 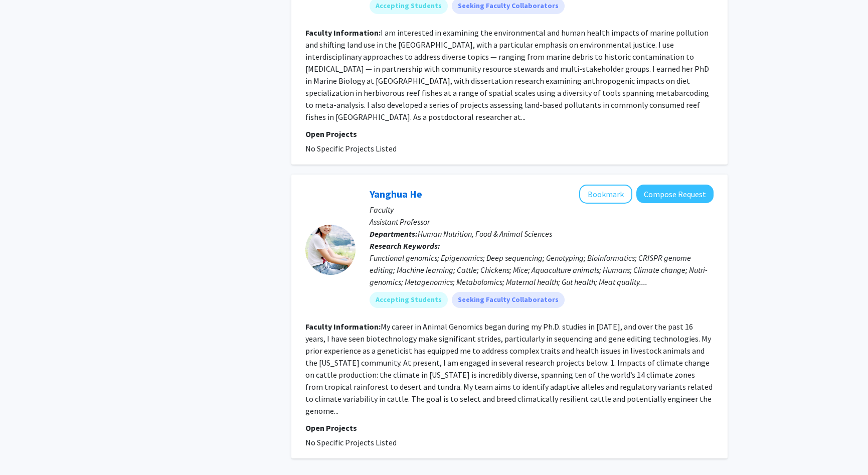 What do you see at coordinates (541, 210) in the screenshot?
I see `p: Faculty` at bounding box center [541, 210].